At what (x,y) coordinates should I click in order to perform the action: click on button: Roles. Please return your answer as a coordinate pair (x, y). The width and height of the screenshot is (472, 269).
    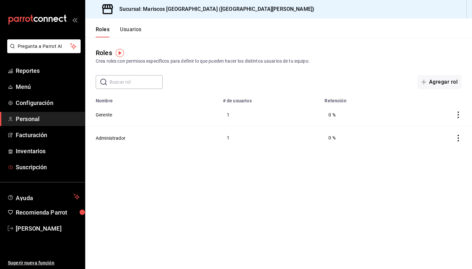
    Looking at the image, I should click on (103, 32).